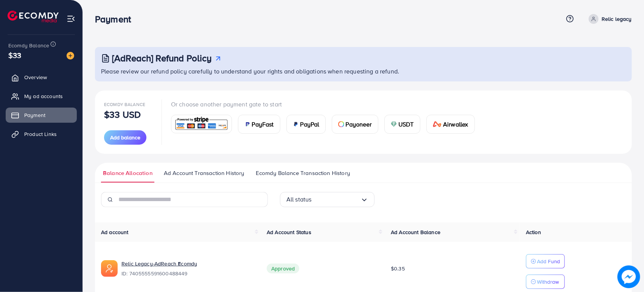  What do you see at coordinates (109, 268) in the screenshot?
I see `img: ic-ads-acc.e4c84228.svg` at bounding box center [109, 268].